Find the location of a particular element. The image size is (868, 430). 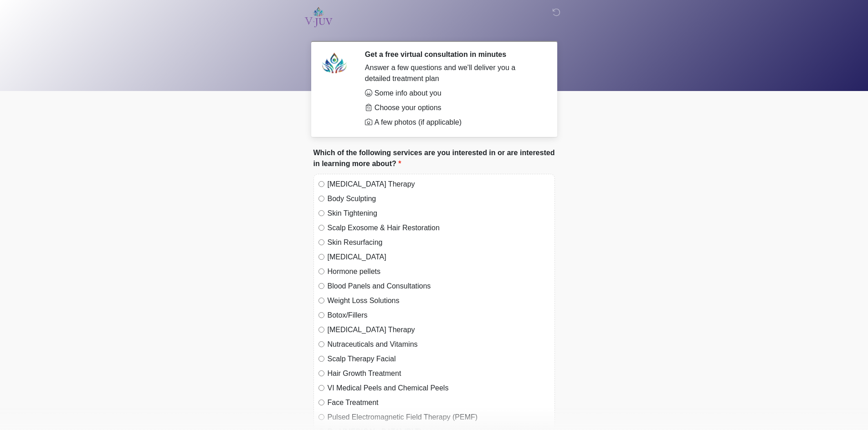

input: VI Medical Peels and Chemical Peels is located at coordinates (321, 388).